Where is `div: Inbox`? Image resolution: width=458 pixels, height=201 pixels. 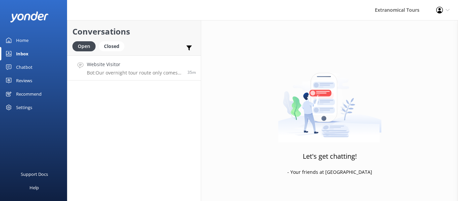
div: Inbox is located at coordinates (22, 54).